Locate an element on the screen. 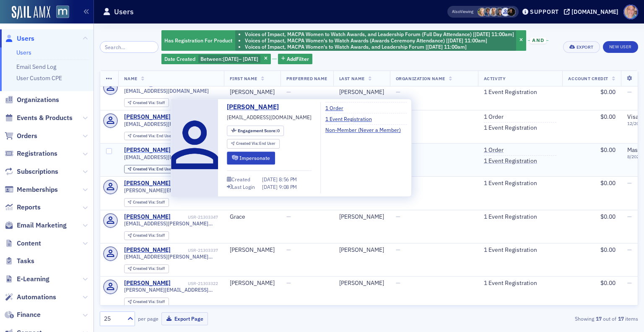 The image size is (644, 332). span: Activity is located at coordinates (495, 79).